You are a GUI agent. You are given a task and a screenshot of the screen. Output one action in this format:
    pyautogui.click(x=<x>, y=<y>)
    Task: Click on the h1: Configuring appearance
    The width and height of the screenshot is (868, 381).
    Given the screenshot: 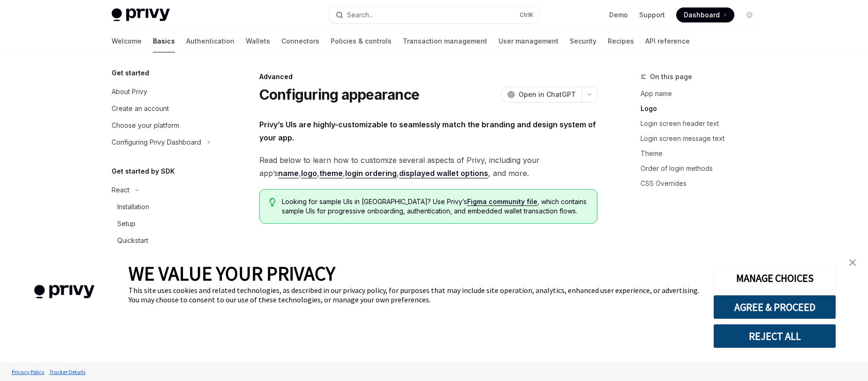 What is the action you would take?
    pyautogui.click(x=340, y=95)
    